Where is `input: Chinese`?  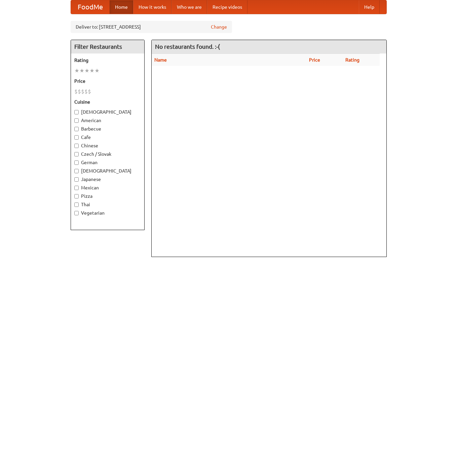 input: Chinese is located at coordinates (77, 146).